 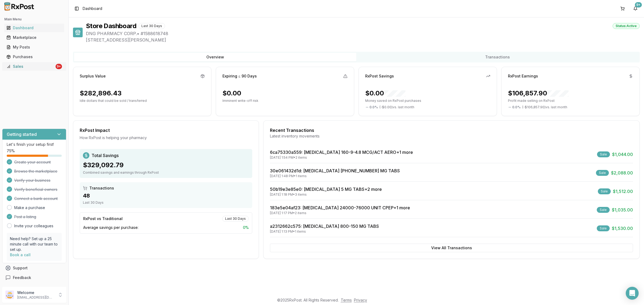 I want to click on a: Make a purchase, so click(x=29, y=208).